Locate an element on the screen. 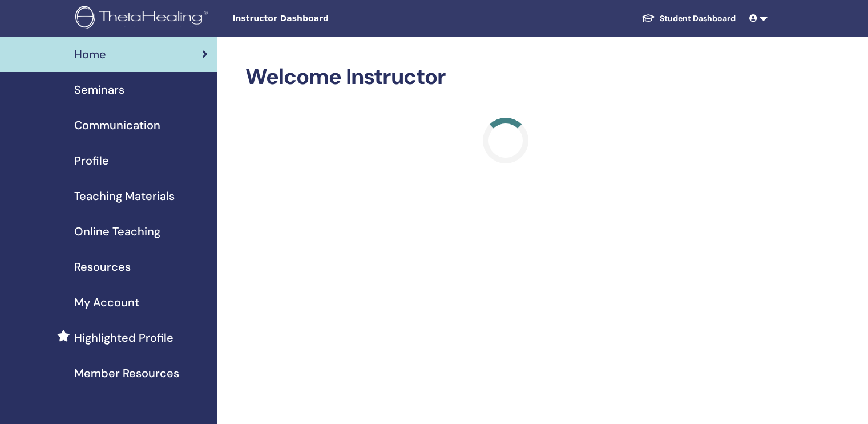  span: Highlighted Profile is located at coordinates (124, 337).